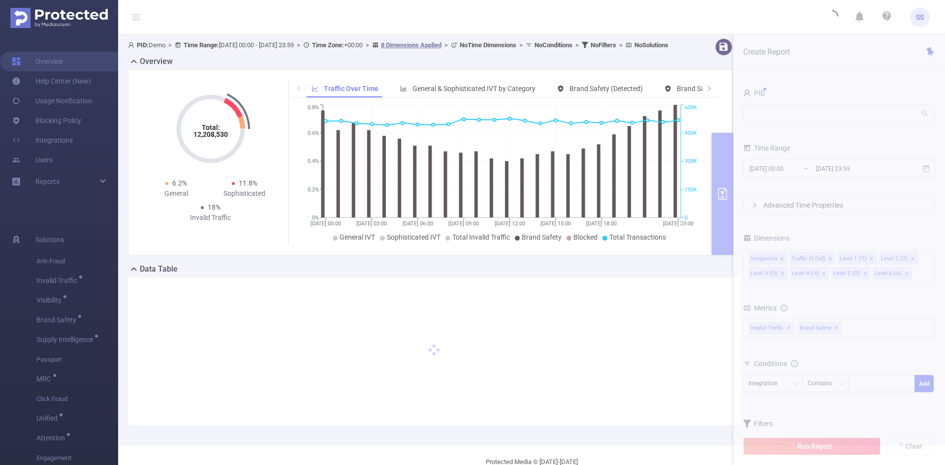 This screenshot has height=465, width=945. What do you see at coordinates (59, 280) in the screenshot?
I see `span: Invalid Traffic` at bounding box center [59, 280].